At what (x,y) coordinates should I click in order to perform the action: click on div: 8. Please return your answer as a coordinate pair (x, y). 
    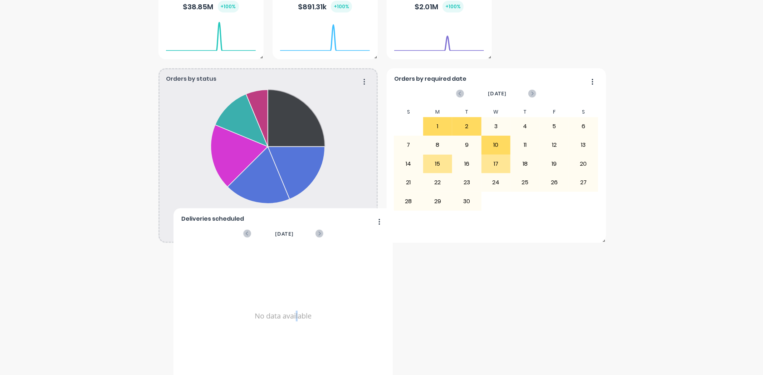
    Looking at the image, I should click on (438, 145).